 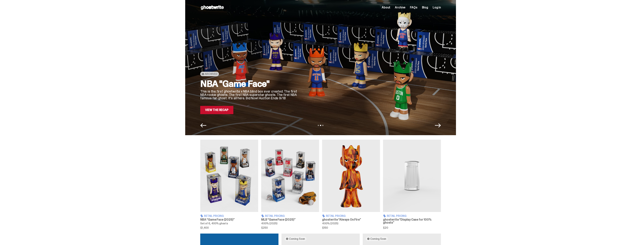 I want to click on h3: ghostwrite “Display Case for 100% ghosts”, so click(x=412, y=222).